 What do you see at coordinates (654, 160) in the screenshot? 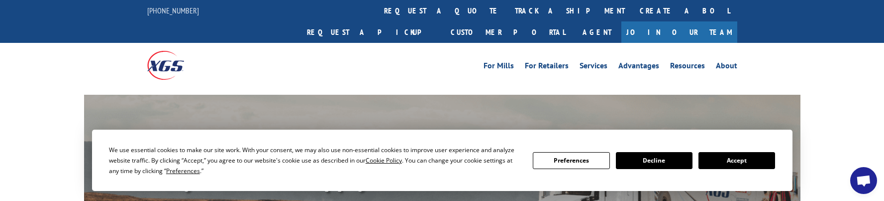
I see `button: Decline` at bounding box center [654, 160].